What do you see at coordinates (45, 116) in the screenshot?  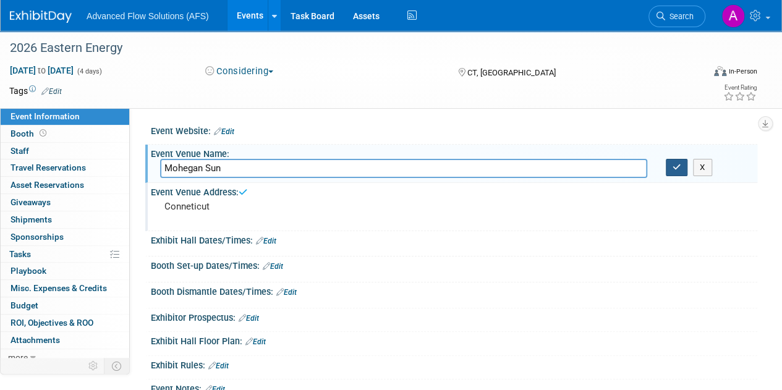 I see `span: Event Information` at bounding box center [45, 116].